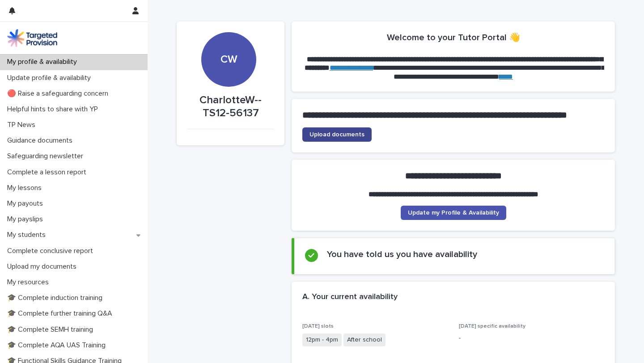 The width and height of the screenshot is (644, 363). What do you see at coordinates (48, 172) in the screenshot?
I see `p: Complete a lesson report` at bounding box center [48, 172].